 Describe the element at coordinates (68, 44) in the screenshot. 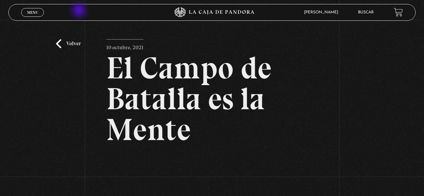

I see `a: Volver` at that location.